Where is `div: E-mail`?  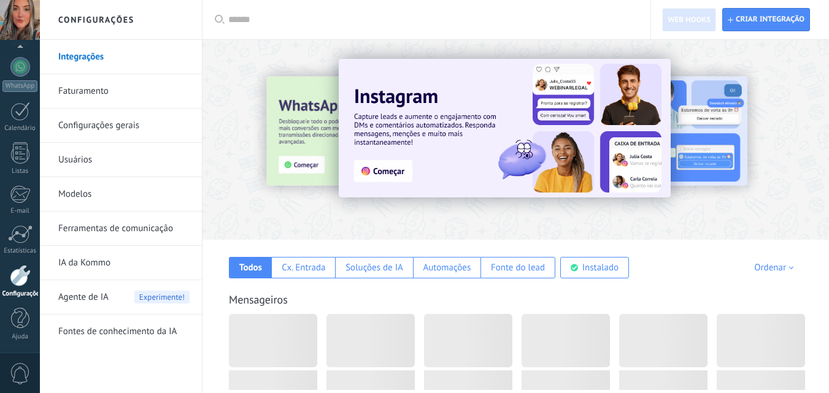
div: E-mail is located at coordinates (20, 211).